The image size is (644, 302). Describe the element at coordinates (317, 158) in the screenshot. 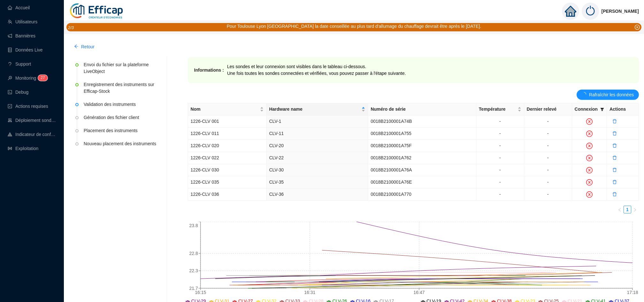

I see `td: CLV-22` at that location.